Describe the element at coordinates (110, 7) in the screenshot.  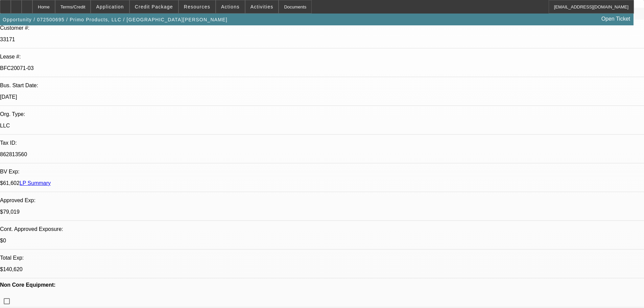
I see `span: Application` at that location.